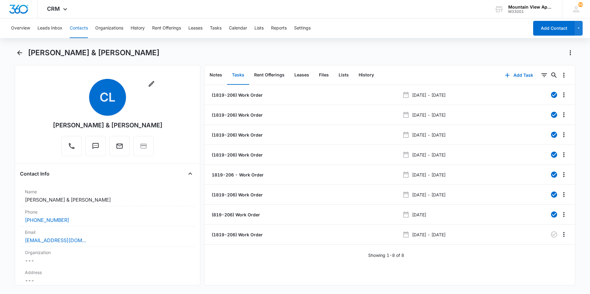  I want to click on a: Call, so click(72, 148).